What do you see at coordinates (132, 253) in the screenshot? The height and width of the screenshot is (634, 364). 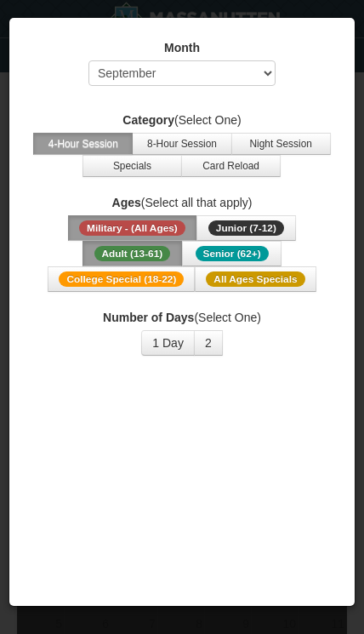 I see `span: Adult (13-61)` at bounding box center [132, 253].